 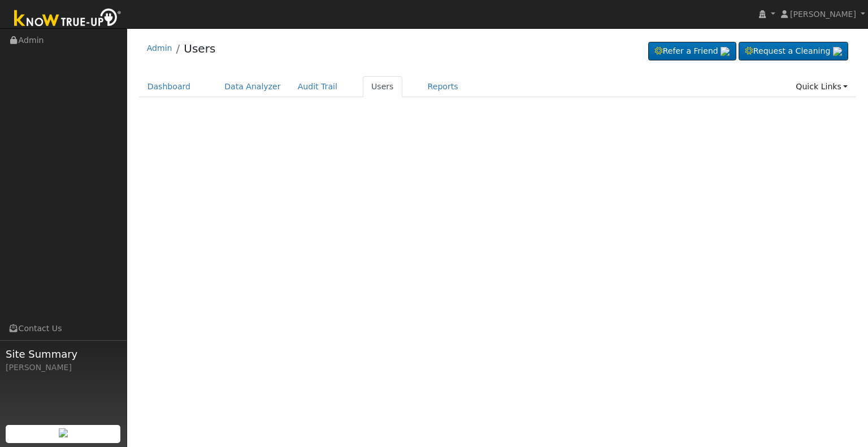 I want to click on img: Know True-Up, so click(x=68, y=18).